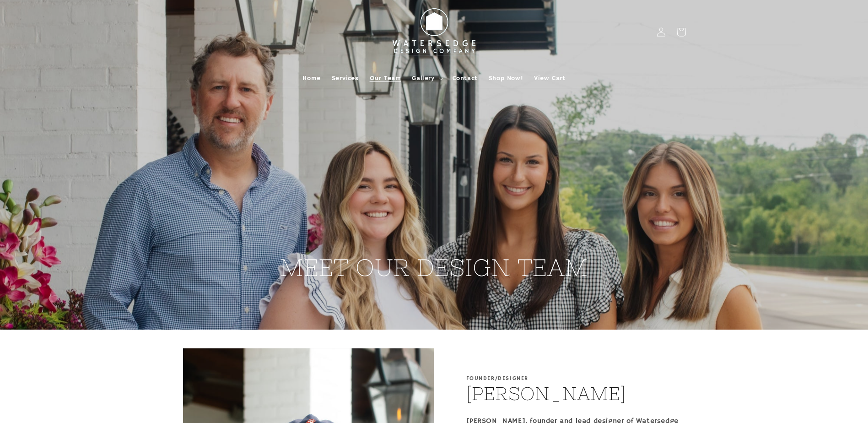  I want to click on a: Home, so click(311, 78).